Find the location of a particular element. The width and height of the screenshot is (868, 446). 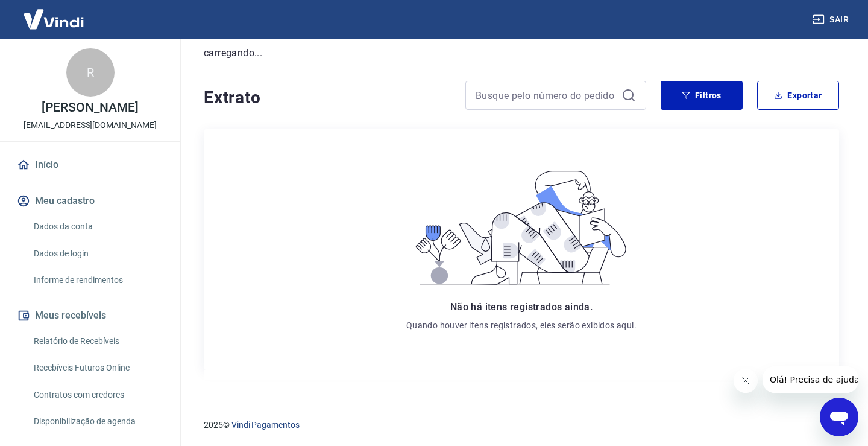

button: Meus recebíveis is located at coordinates (90, 316).